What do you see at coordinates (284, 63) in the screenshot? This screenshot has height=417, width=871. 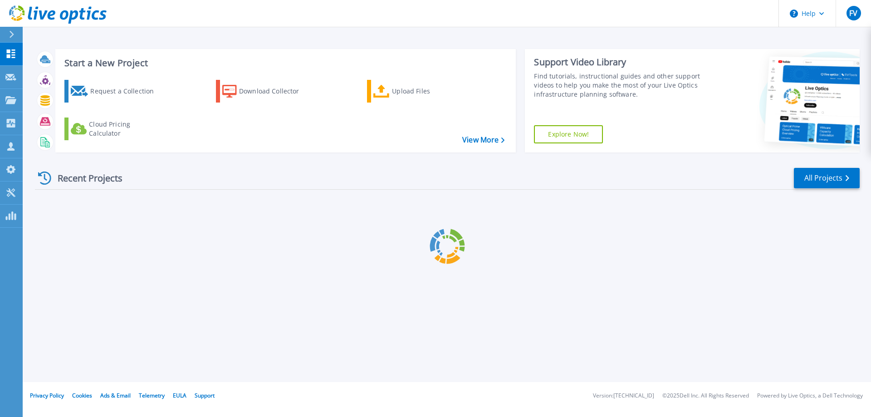 I see `h3: Start a New Project` at bounding box center [284, 63].